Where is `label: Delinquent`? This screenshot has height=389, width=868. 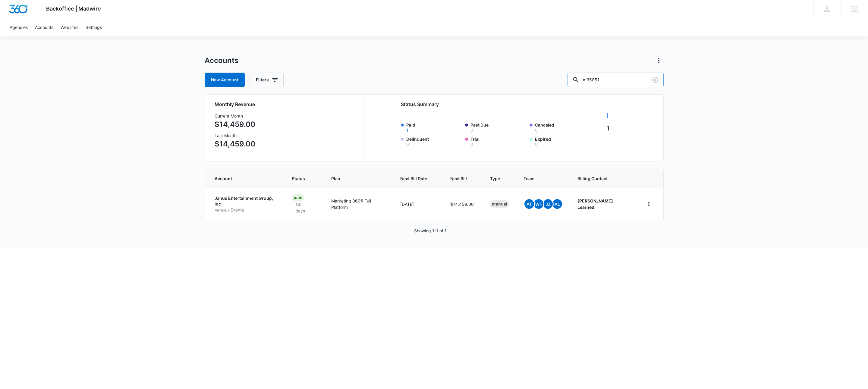 label: Delinquent is located at coordinates (434, 141).